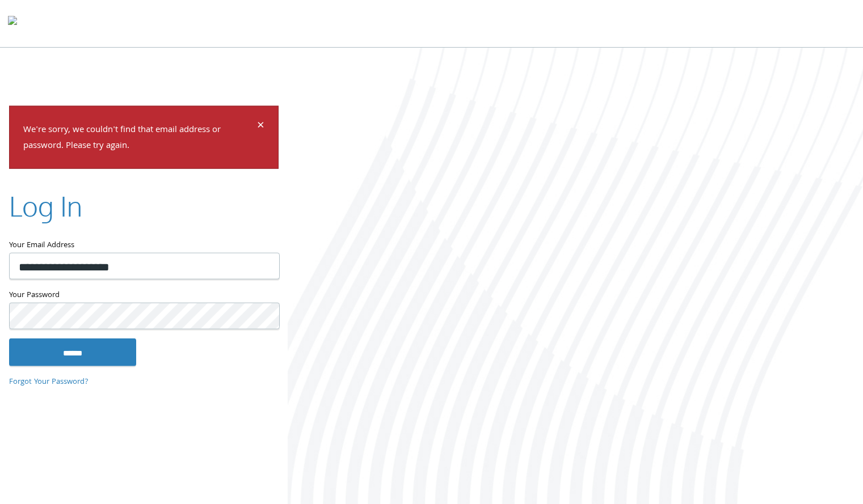 This screenshot has width=863, height=504. Describe the element at coordinates (12, 23) in the screenshot. I see `img: todyl-logo-dark.svg` at that location.